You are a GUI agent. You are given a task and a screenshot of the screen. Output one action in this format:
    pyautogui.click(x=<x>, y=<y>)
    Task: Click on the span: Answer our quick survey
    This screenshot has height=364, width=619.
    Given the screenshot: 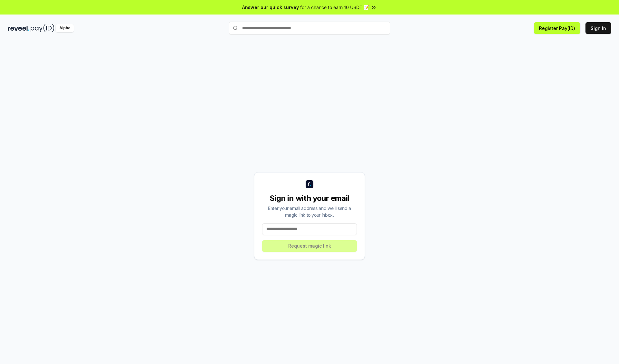 What is the action you would take?
    pyautogui.click(x=270, y=7)
    